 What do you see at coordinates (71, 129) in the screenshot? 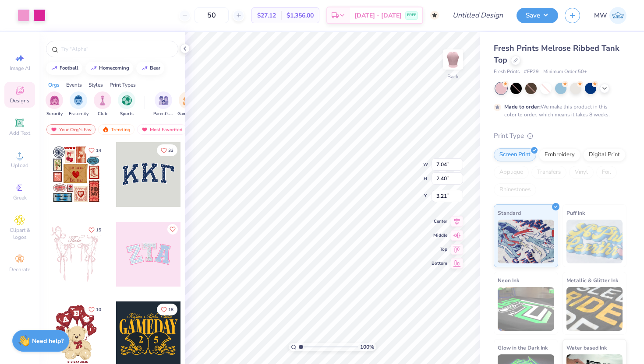
I see `div: Your Org's Fav` at bounding box center [71, 129].